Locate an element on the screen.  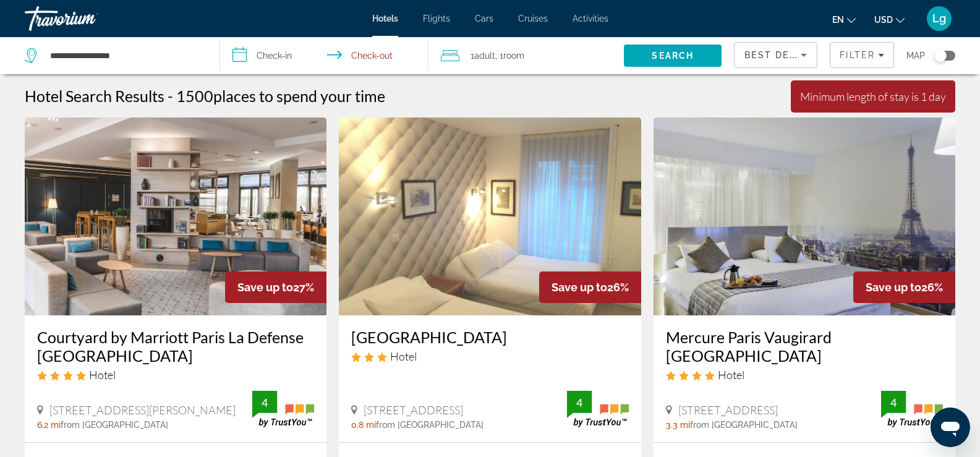
a: Hotel Hauteville Opera is located at coordinates (490, 216).